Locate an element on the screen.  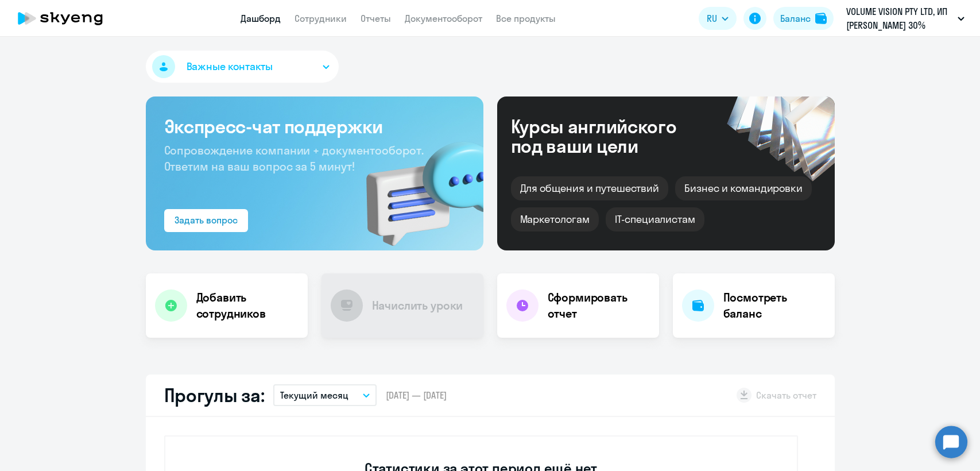
a: Все продукты is located at coordinates (526, 18).